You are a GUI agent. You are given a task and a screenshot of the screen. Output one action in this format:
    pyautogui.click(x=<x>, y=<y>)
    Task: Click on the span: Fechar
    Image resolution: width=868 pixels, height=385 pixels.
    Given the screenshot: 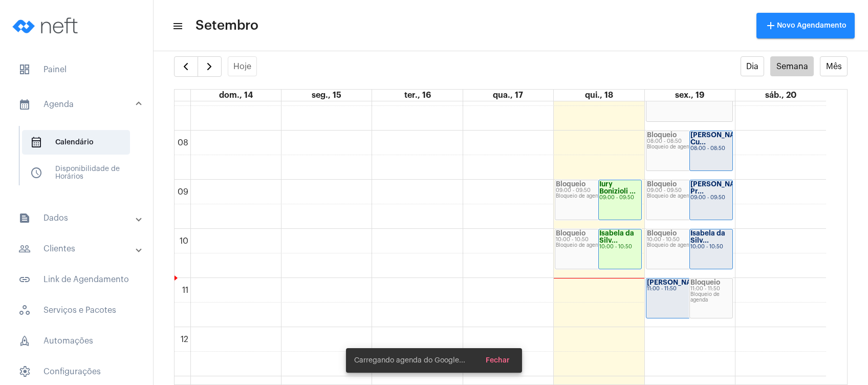 What is the action you would take?
    pyautogui.click(x=498, y=360)
    